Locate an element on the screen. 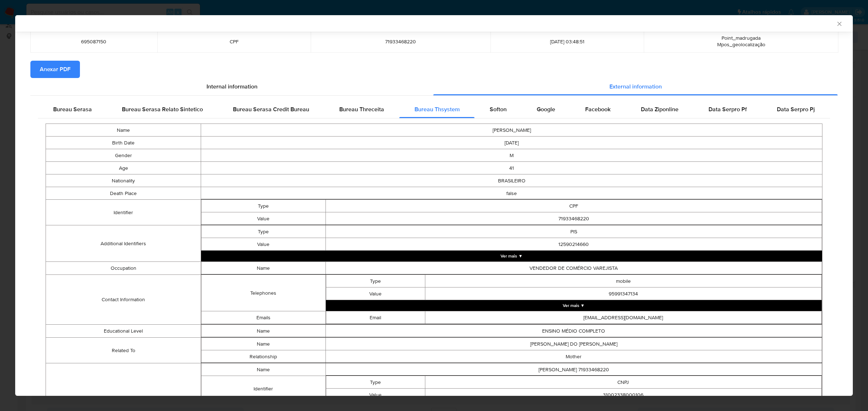  span: Mpos_geolocalização is located at coordinates (741, 44).